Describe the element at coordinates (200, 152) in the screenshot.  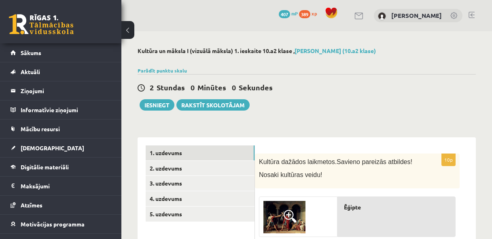
I see `a: 1. uzdevums` at that location.